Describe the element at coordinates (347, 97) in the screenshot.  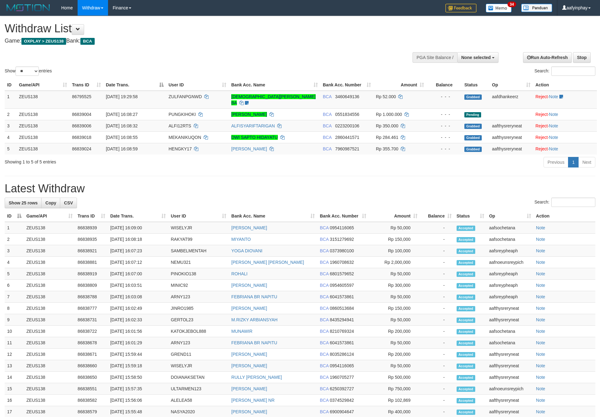
I see `span: Copy 3460649136 to clipboard` at that location.